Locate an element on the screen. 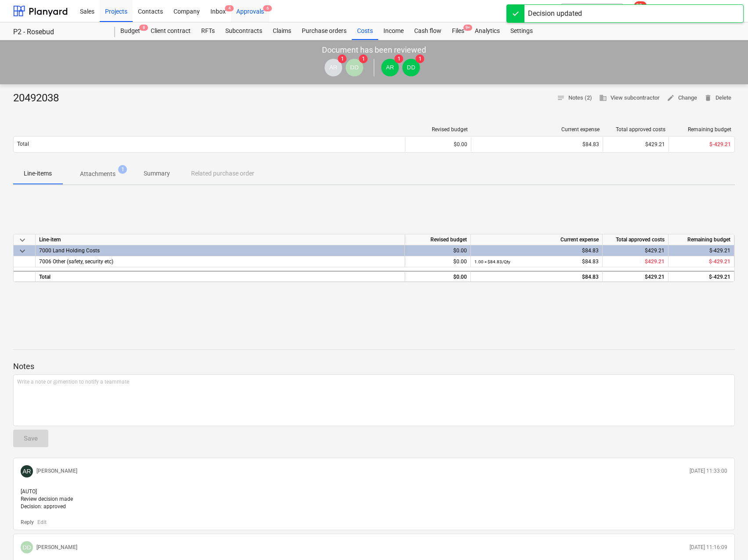 Image resolution: width=748 pixels, height=560 pixels. div: RFTs is located at coordinates (208, 31).